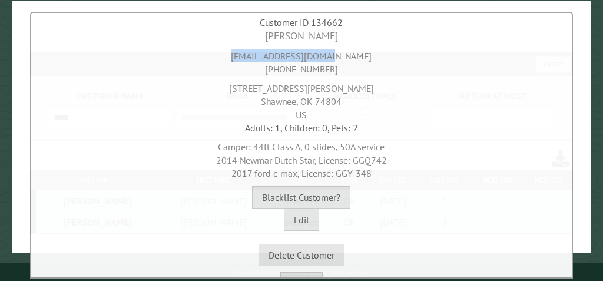  Describe the element at coordinates (301, 197) in the screenshot. I see `button: Blacklist Customer?` at that location.